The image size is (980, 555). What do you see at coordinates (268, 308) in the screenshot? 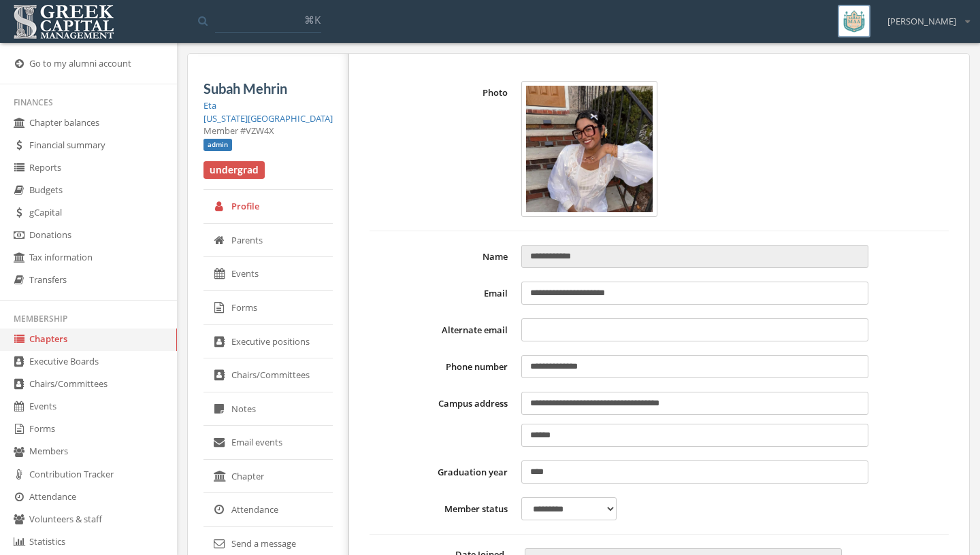
I see `a: Forms` at bounding box center [268, 308].